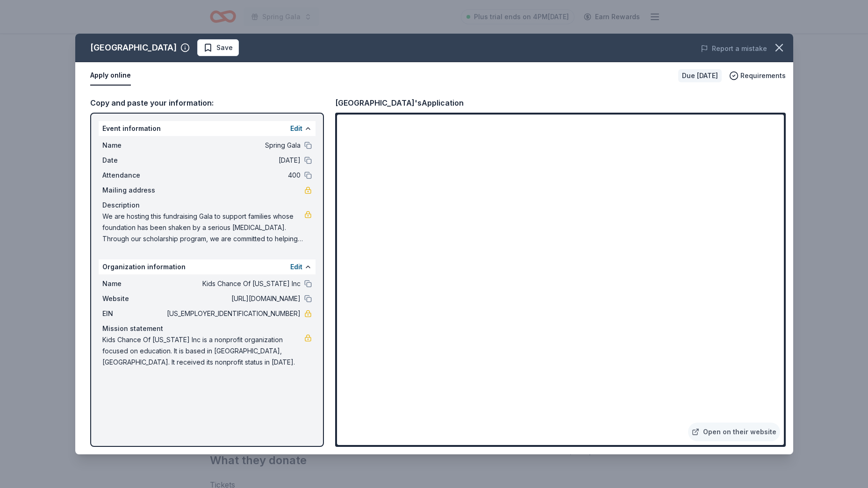  What do you see at coordinates (134, 314) in the screenshot?
I see `span: EIN` at bounding box center [134, 314].